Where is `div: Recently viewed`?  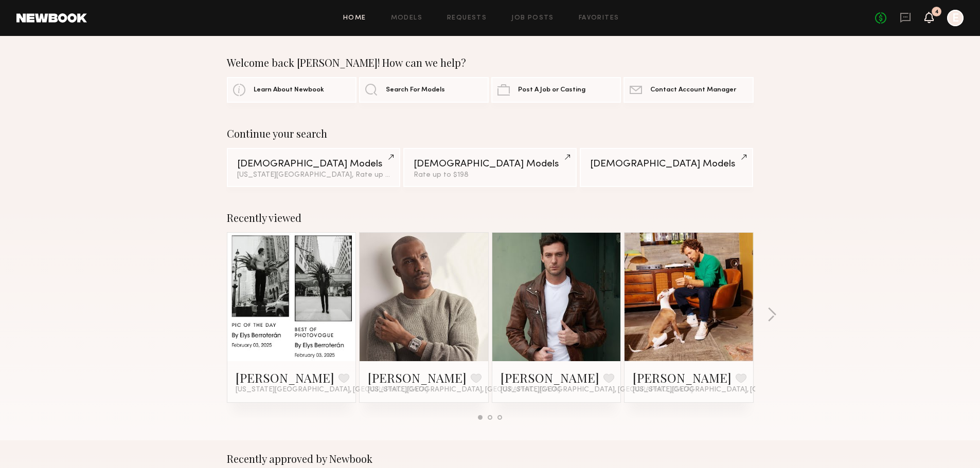
div: Recently viewed is located at coordinates (490, 218).